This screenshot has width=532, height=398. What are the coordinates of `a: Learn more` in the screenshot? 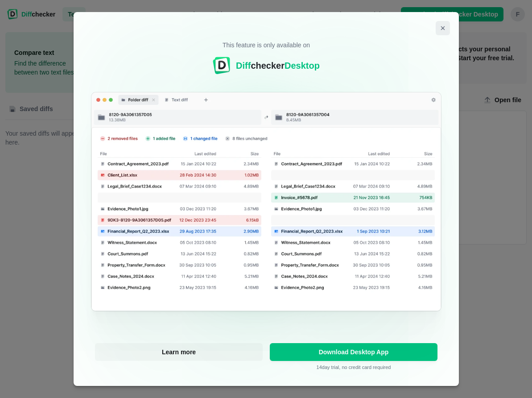 It's located at (179, 352).